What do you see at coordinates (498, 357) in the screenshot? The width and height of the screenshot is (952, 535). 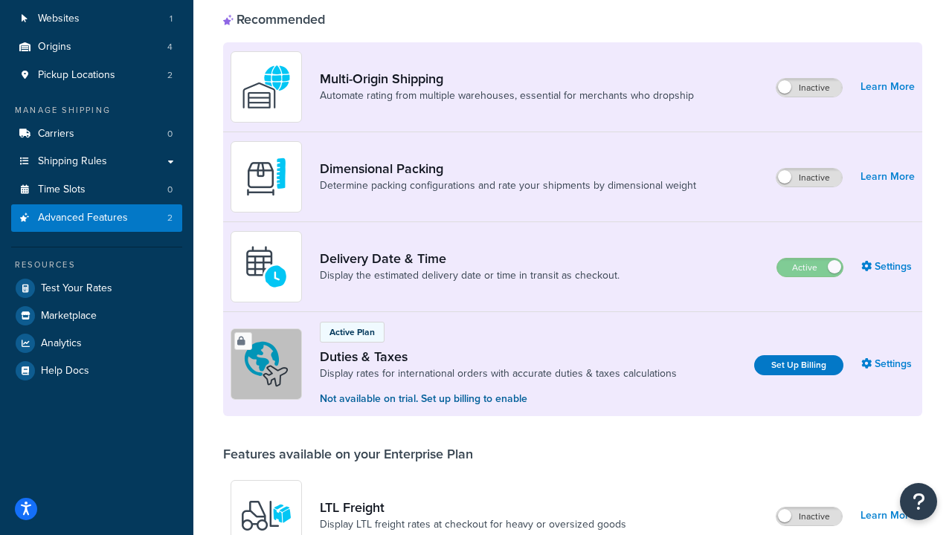 I see `a: Duties & Taxes` at bounding box center [498, 357].